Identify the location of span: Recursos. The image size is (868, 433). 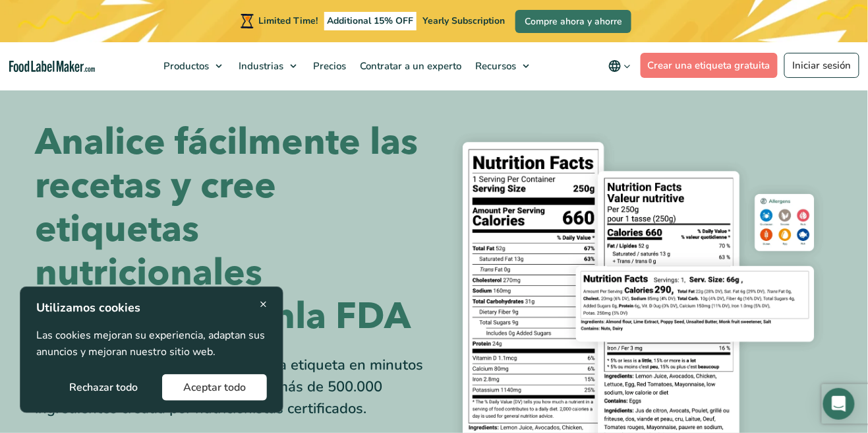
(495, 66).